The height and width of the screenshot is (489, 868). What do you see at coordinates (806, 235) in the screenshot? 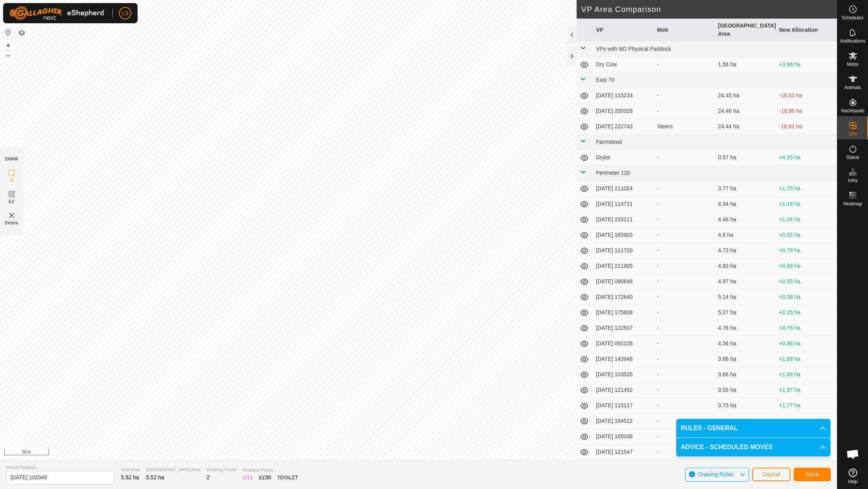
I see `td: +0.92 ha` at bounding box center [806, 235].